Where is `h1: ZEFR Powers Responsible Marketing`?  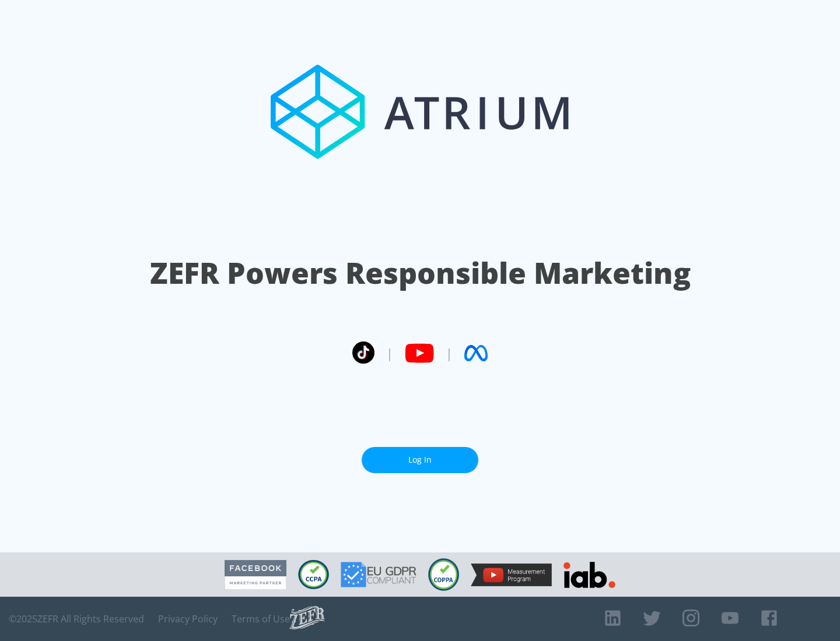
h1: ZEFR Powers Responsible Marketing is located at coordinates (420, 273).